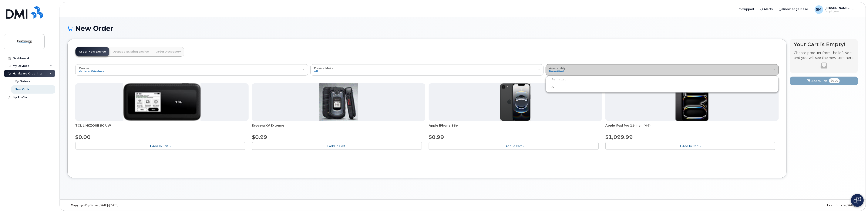 The width and height of the screenshot is (868, 211). Describe the element at coordinates (692, 102) in the screenshot. I see `img: ipad_pro_11_m4.png` at that location.